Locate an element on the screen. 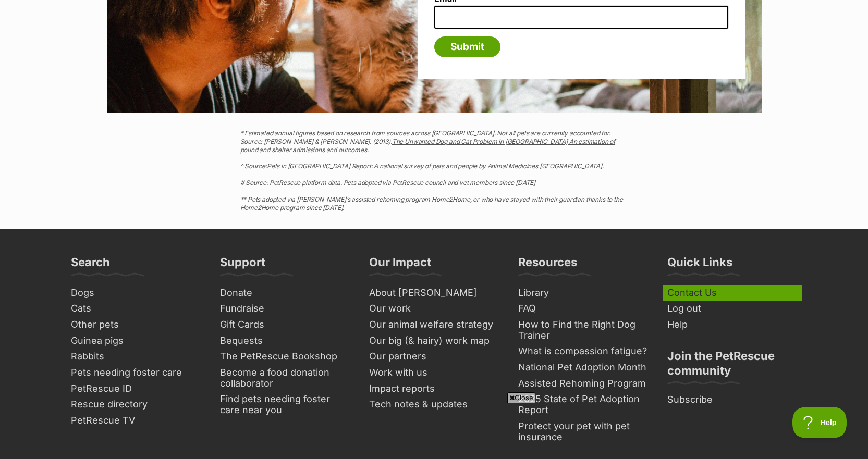  input: Submit is located at coordinates (467, 47).